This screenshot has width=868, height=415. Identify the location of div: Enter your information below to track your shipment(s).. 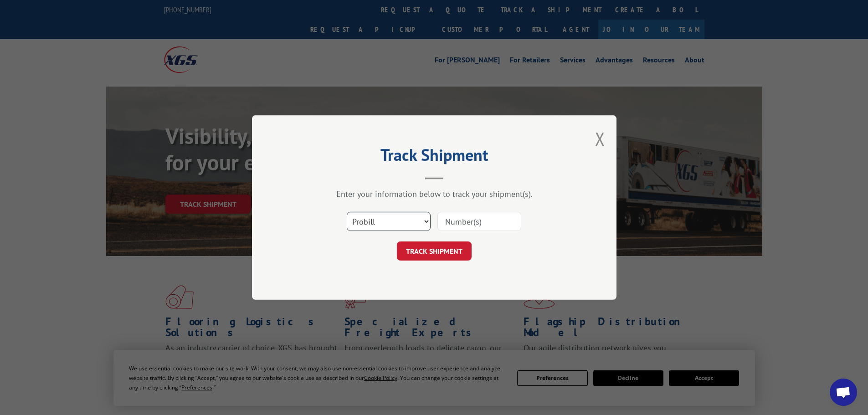
(434, 194).